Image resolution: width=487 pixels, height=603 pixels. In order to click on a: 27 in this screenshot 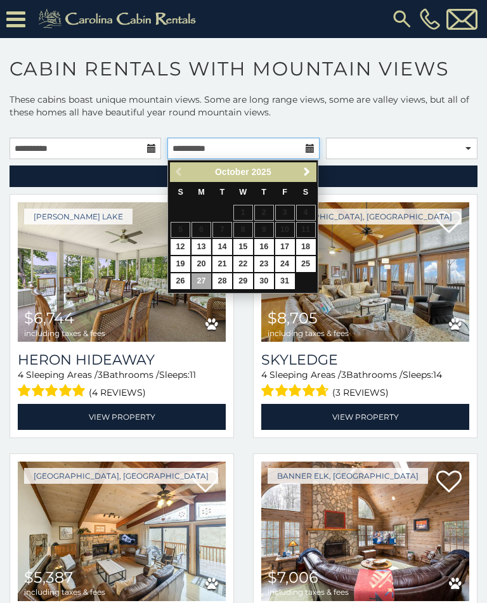, I will do `click(201, 281)`.